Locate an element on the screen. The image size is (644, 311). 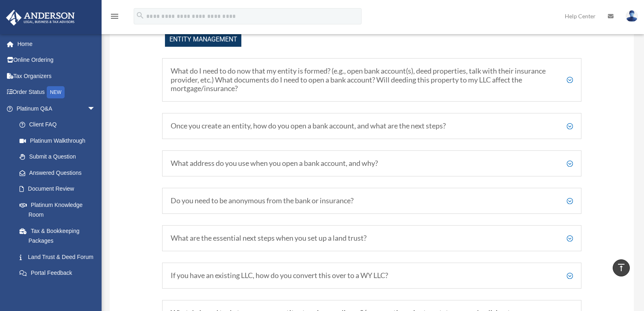
a: Document Review is located at coordinates (59, 189).